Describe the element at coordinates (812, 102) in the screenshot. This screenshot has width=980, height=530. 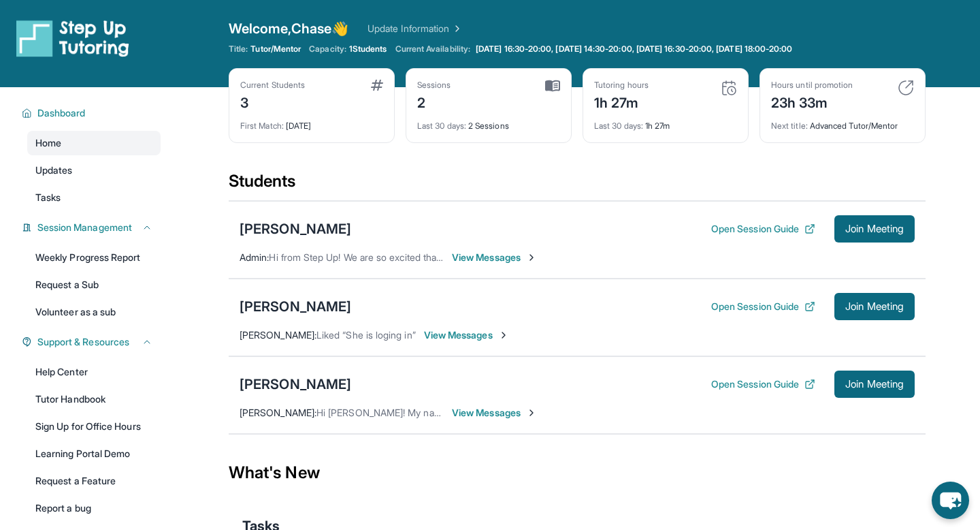
I see `div: 23h 33m` at that location.